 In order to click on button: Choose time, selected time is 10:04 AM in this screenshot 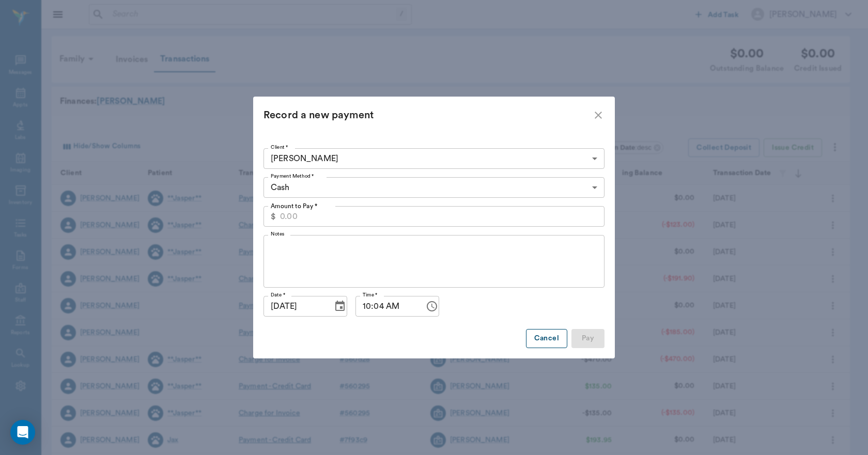, I will do `click(432, 306)`.